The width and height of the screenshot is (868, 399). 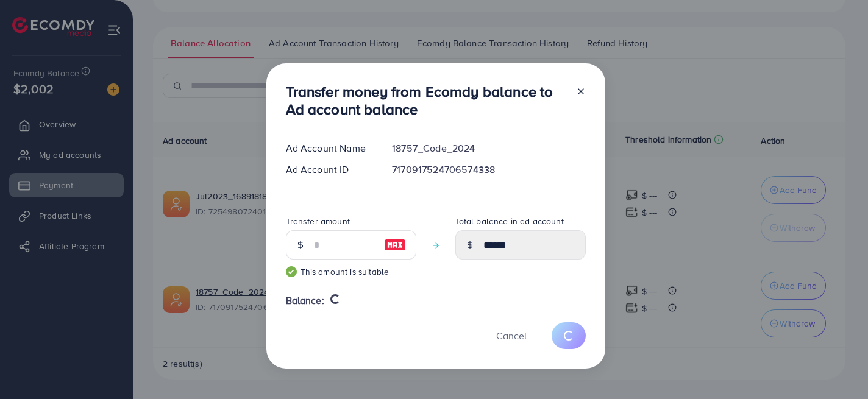 I want to click on img: image, so click(x=395, y=245).